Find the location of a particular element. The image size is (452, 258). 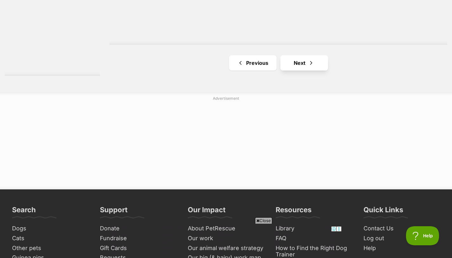

a: Fundraise is located at coordinates (138, 238).